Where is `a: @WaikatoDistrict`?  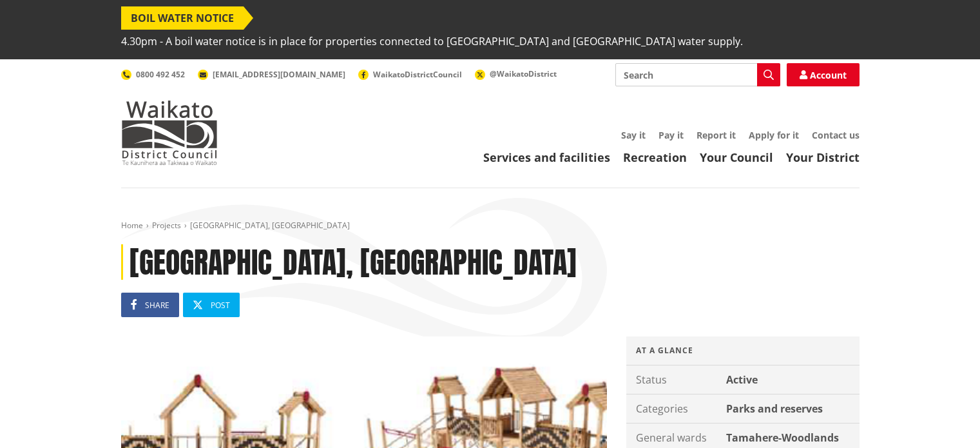 a: @WaikatoDistrict is located at coordinates (516, 74).